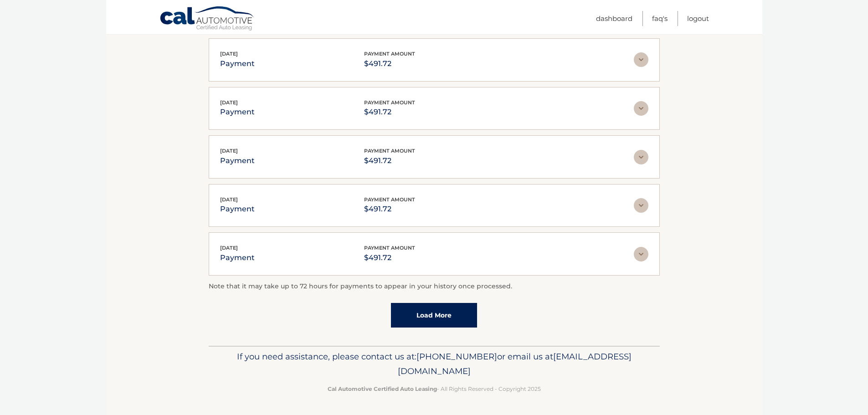  Describe the element at coordinates (698, 18) in the screenshot. I see `a: Logout` at that location.